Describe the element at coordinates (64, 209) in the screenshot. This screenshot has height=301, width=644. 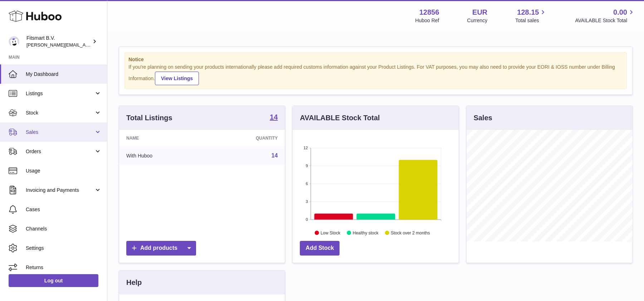
I see `span: Cases` at that location.